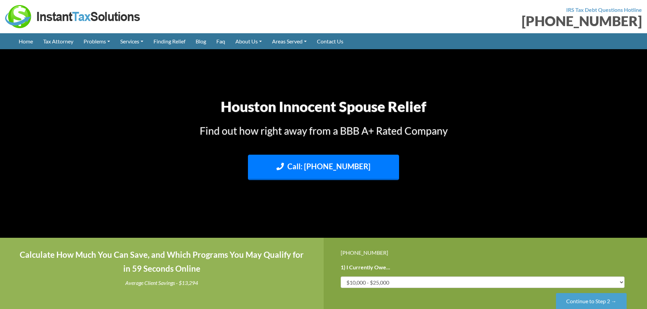 Image resolution: width=647 pixels, height=309 pixels. I want to click on img: Instant Tax Solutions Logo, so click(73, 17).